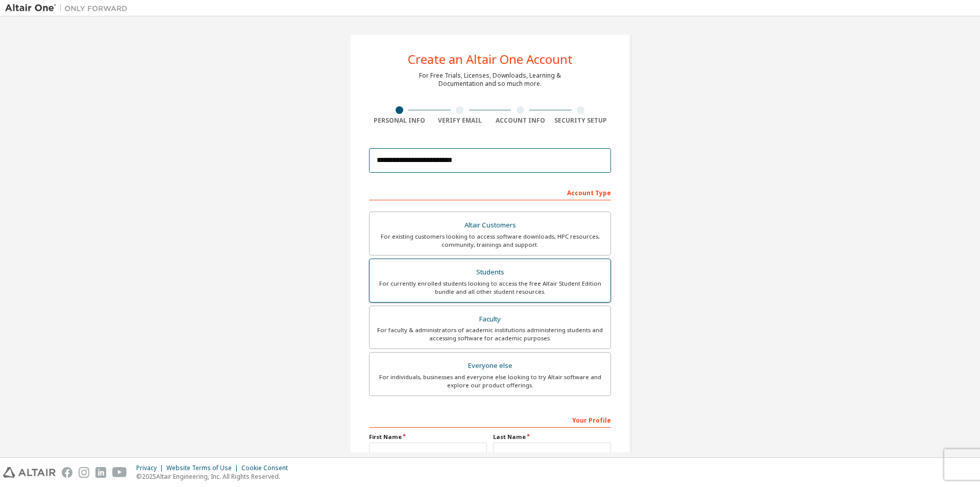 The width and height of the screenshot is (980, 487). What do you see at coordinates (581, 121) in the screenshot?
I see `div: Security Setup` at bounding box center [581, 121].